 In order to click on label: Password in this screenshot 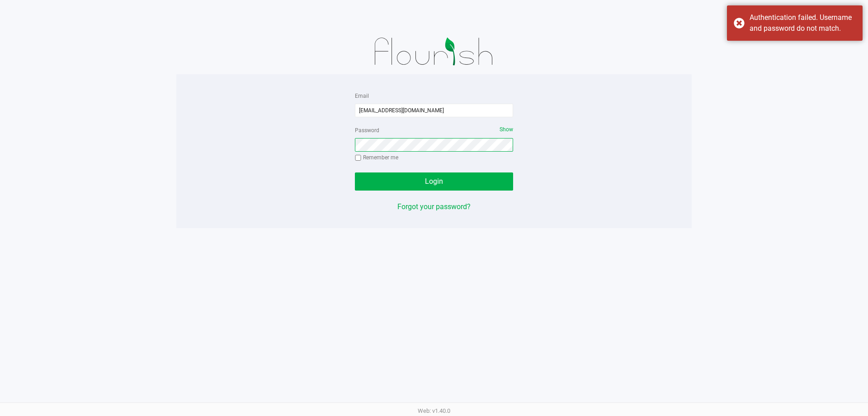, I will do `click(367, 130)`.